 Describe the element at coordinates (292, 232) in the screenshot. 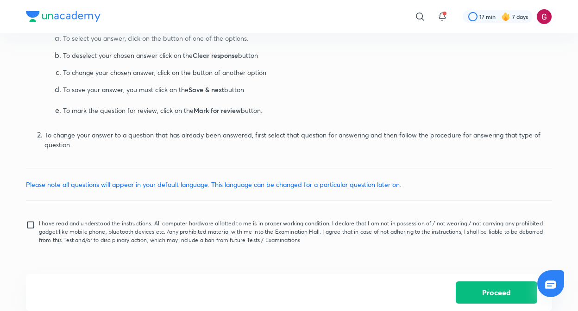

I see `p: I have read and understood the instructions. All computer hardware allotted to me is in proper wo...` at that location.